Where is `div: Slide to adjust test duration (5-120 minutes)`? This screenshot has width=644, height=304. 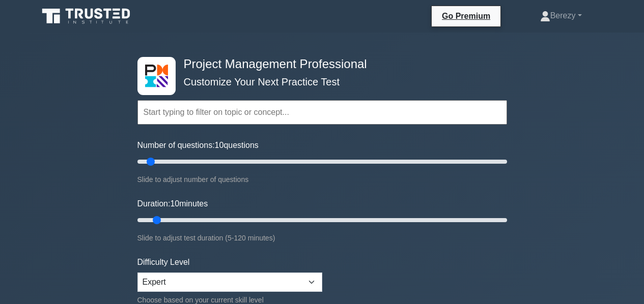 div: Slide to adjust test duration (5-120 minutes) is located at coordinates (322, 238).